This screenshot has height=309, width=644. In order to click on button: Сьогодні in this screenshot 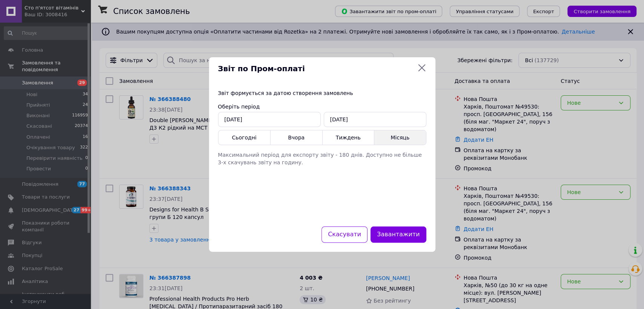, I will do `click(244, 138)`.